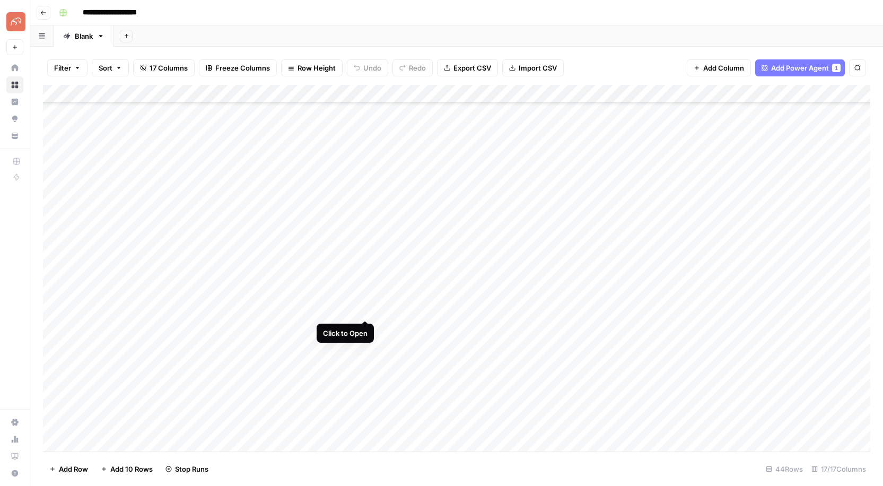 The width and height of the screenshot is (883, 486). Describe the element at coordinates (800, 68) in the screenshot. I see `button: Add Power Agent1` at that location.